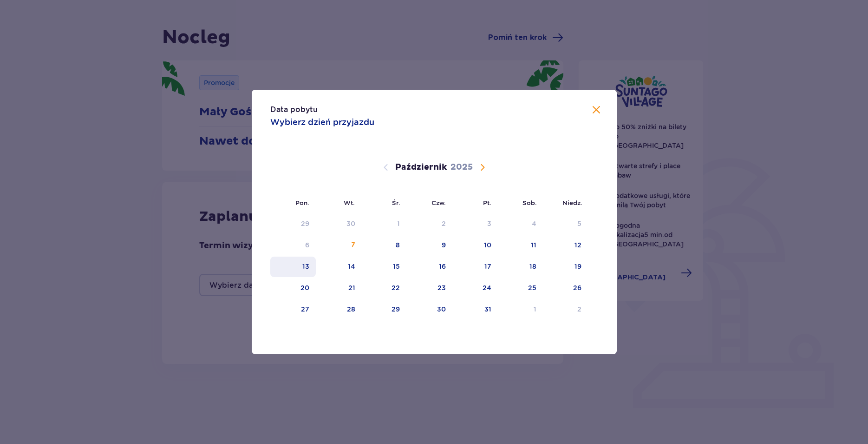  Describe the element at coordinates (488, 309) in the screenshot. I see `div: 31` at that location.